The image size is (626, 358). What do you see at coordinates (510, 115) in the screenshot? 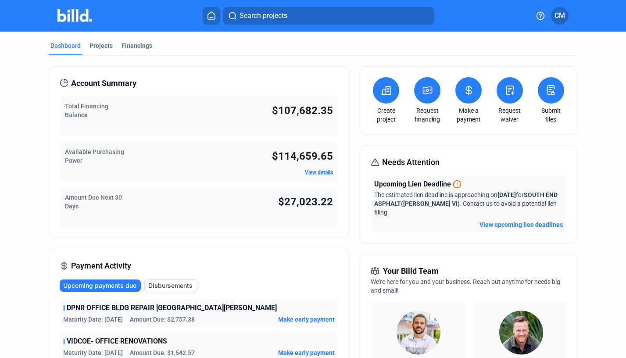
I see `a: Request waiver` at bounding box center [510, 115].